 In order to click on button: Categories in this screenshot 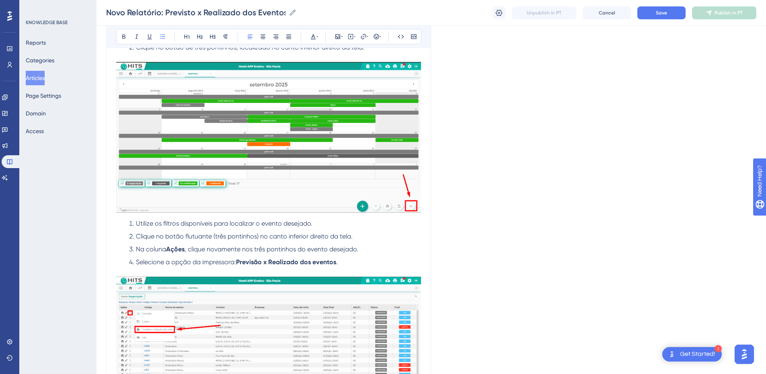, I will do `click(40, 60)`.